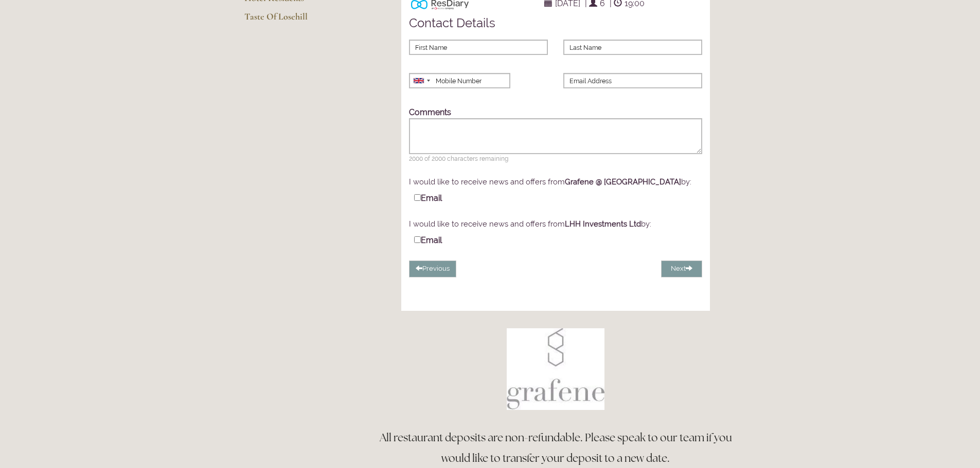 This screenshot has width=980, height=468. Describe the element at coordinates (478, 81) in the screenshot. I see `div: A Valid Telephone Number is Required` at that location.